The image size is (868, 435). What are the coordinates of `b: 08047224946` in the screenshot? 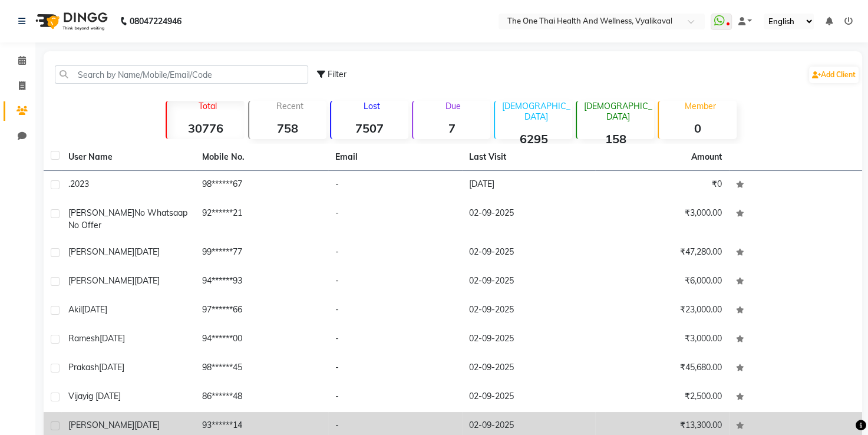 It's located at (156, 22).